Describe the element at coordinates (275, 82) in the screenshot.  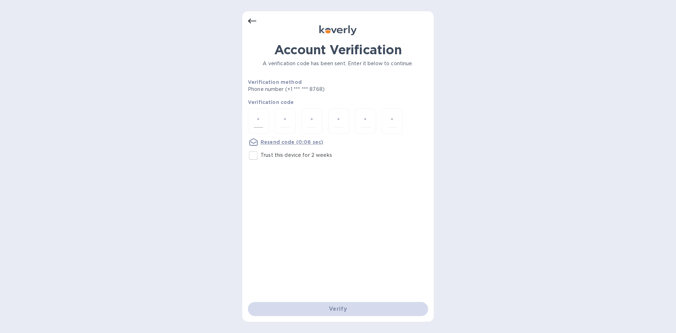
I see `b: Verification method` at that location.